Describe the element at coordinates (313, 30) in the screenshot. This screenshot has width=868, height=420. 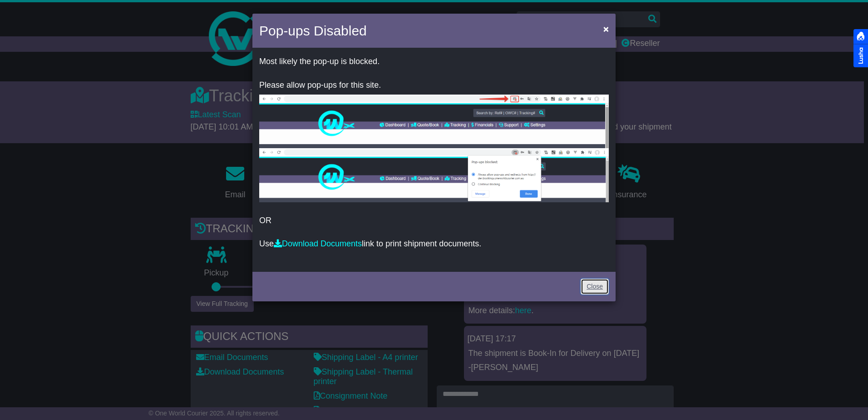
I see `h4: Pop-ups Disabled` at that location.